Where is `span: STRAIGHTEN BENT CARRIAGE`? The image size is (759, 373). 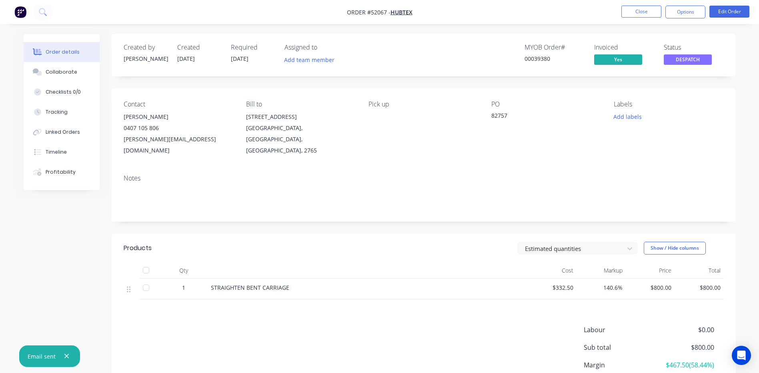 span: STRAIGHTEN BENT CARRIAGE is located at coordinates (250, 287).